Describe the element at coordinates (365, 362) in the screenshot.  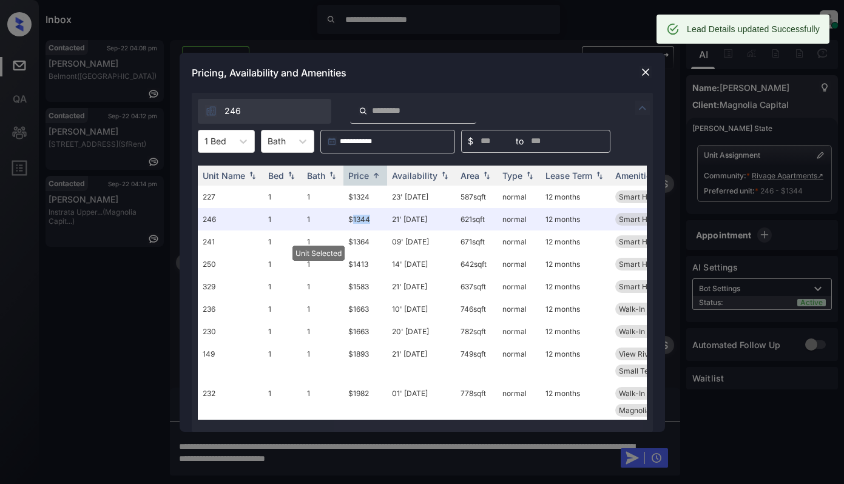
I see `td: $1893` at that location.